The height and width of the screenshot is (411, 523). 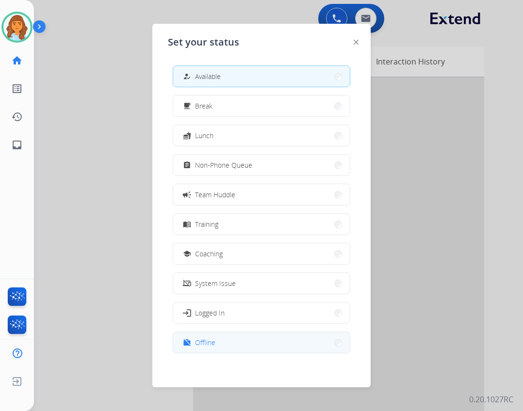 I want to click on button: Offline, so click(x=261, y=342).